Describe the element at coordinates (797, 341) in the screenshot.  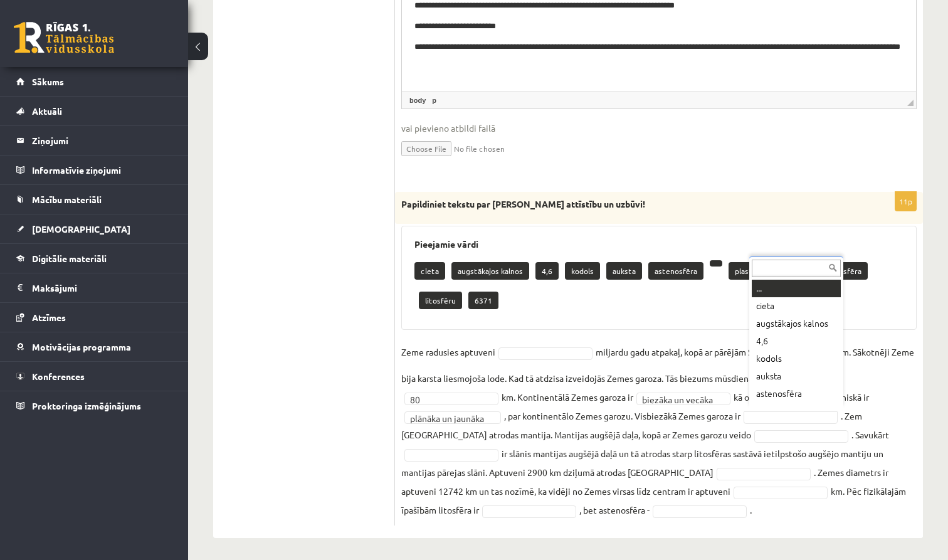
I see `div: 4,6` at that location.